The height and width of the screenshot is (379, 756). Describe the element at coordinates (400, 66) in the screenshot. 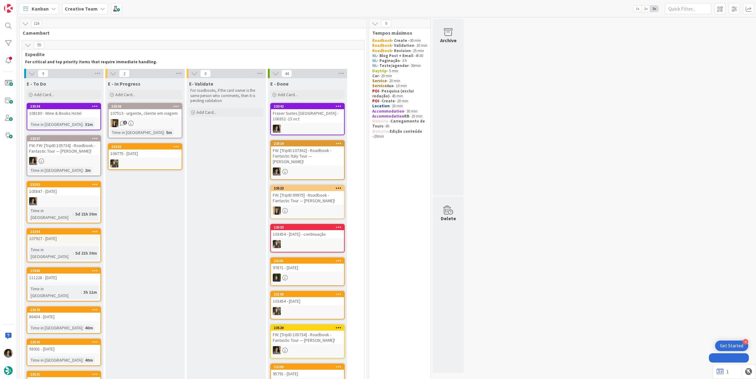

I see `p: - 30min` at that location.